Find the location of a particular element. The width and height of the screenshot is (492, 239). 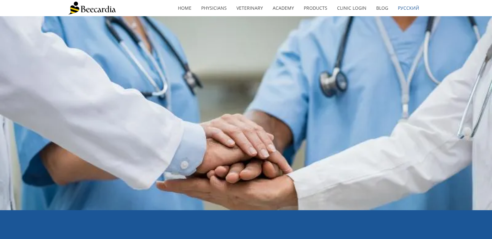

a: home is located at coordinates (185, 8).